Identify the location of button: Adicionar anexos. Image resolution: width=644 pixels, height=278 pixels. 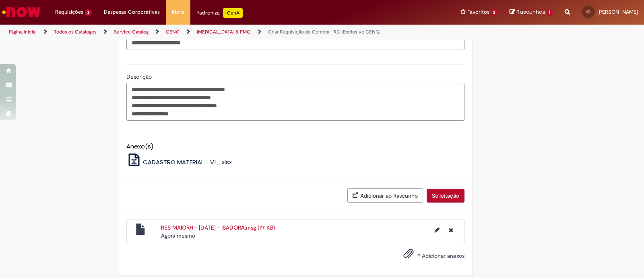
(409, 255).